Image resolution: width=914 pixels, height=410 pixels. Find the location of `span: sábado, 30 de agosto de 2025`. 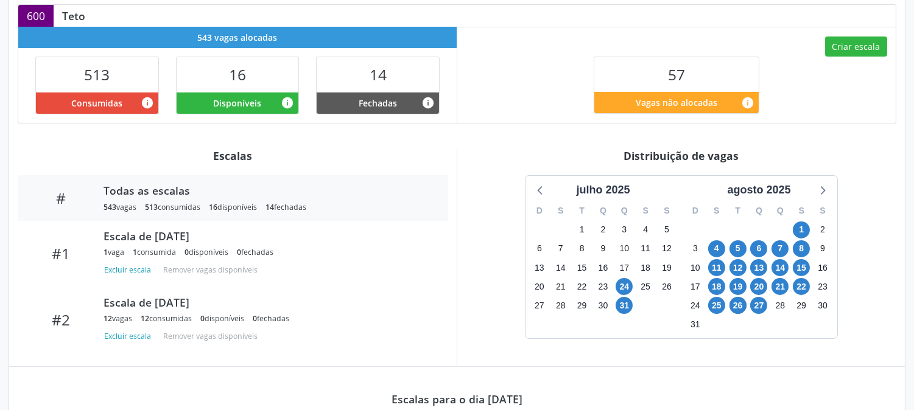

span: sábado, 30 de agosto de 2025 is located at coordinates (823, 306).